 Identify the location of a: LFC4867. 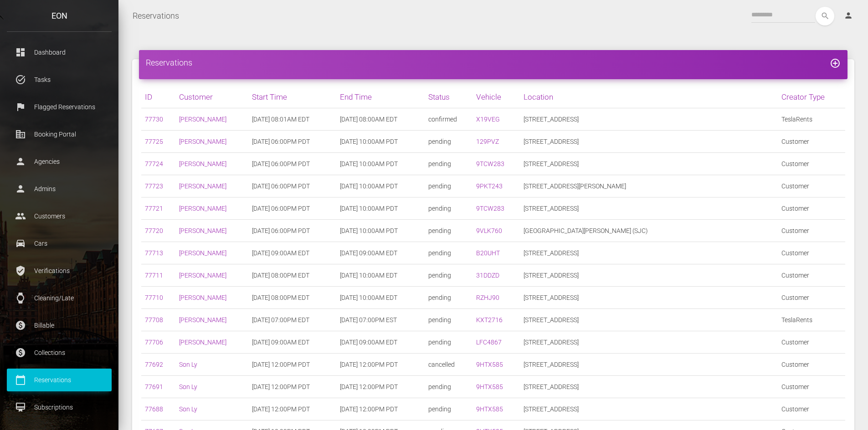
(489, 342).